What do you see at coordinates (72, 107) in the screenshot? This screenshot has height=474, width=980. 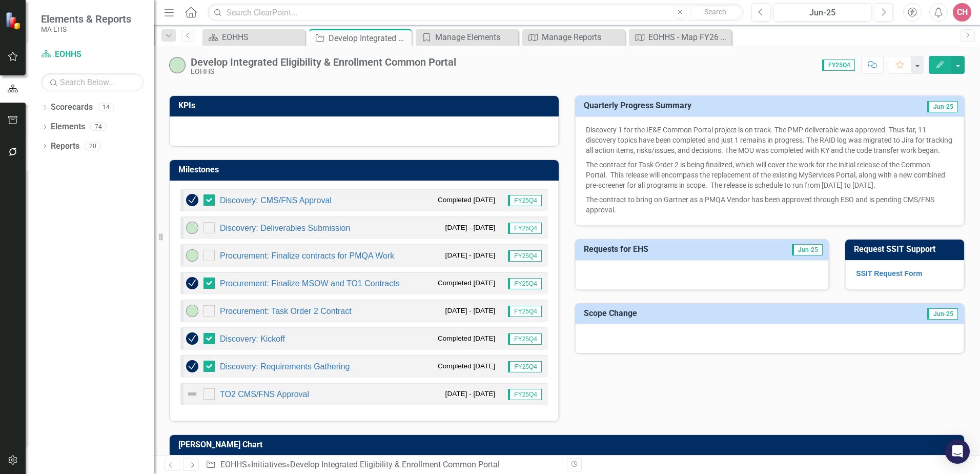 I see `a: Scorecards` at bounding box center [72, 107].